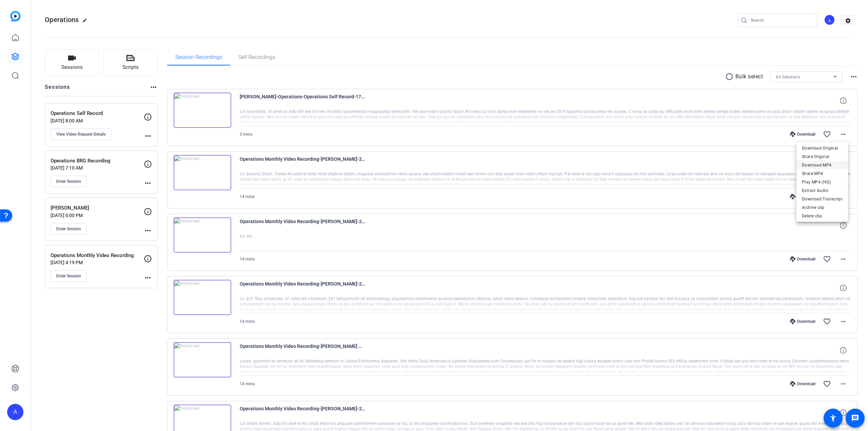 This screenshot has width=868, height=431. What do you see at coordinates (822, 182) in the screenshot?
I see `span: Play MP4 (HQ)` at bounding box center [822, 182].